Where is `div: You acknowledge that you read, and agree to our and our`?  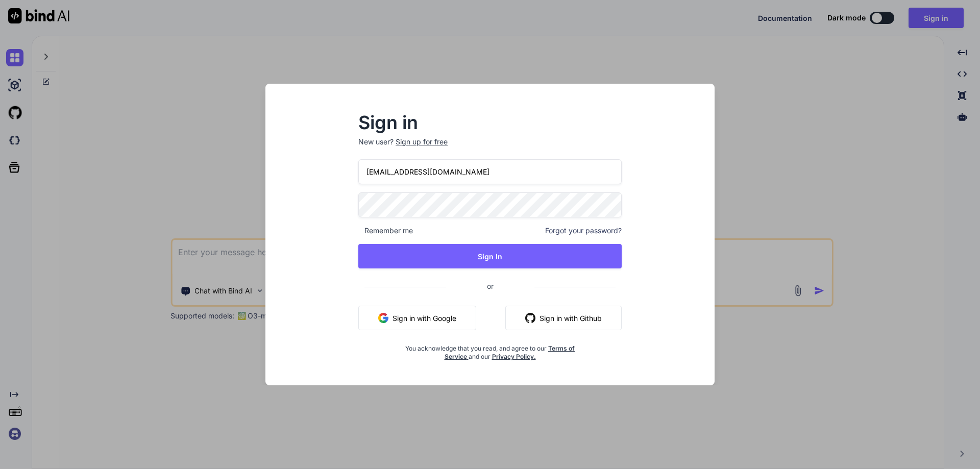 div: You acknowledge that you read, and agree to our and our is located at coordinates (490, 350).